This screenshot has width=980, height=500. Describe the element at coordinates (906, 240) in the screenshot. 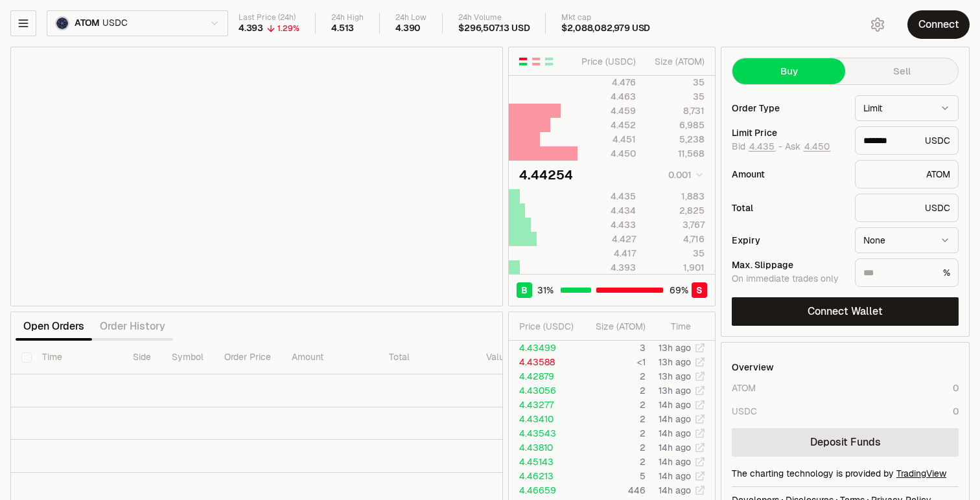

I see `button: None` at that location.